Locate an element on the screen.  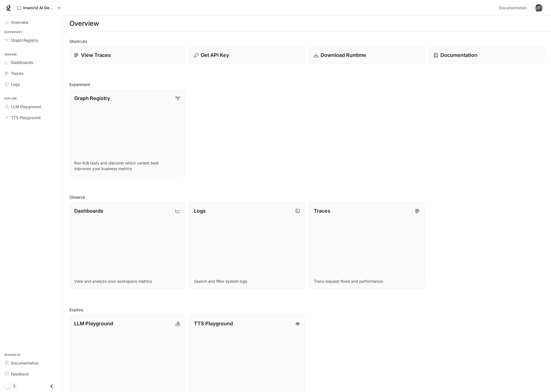
h2: Shortcuts is located at coordinates (307, 41).